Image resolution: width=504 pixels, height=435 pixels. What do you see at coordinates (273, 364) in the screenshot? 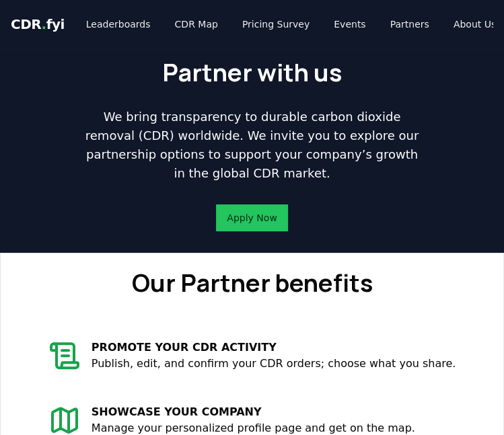
I see `p: Publish, edit, and confirm your CDR orders; choose what you share.` at bounding box center [273, 364].